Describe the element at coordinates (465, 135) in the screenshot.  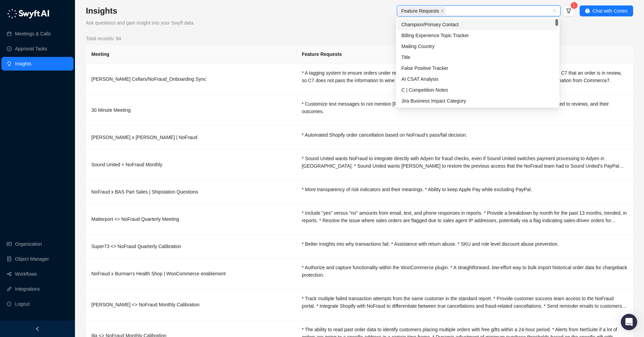
I see `div: * Automated Shopify order cancellation based on NoFraud's pass/fail decision.` at that location.